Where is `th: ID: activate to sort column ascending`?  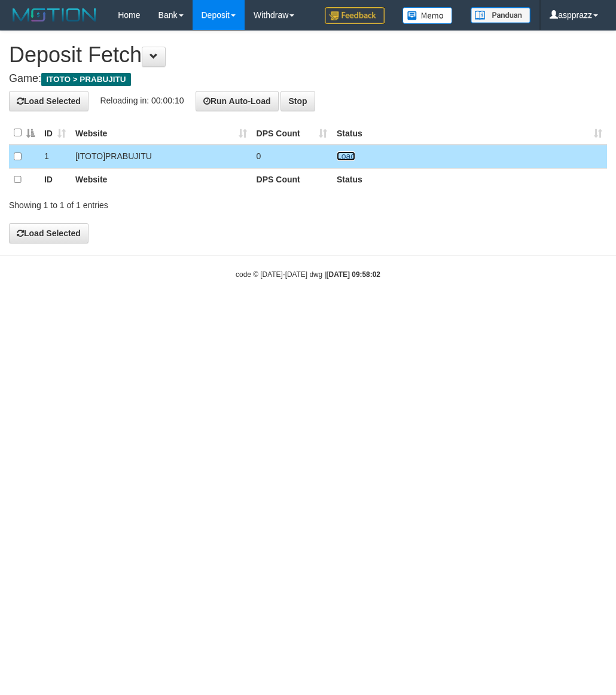
th: ID: activate to sort column ascending is located at coordinates (55, 132).